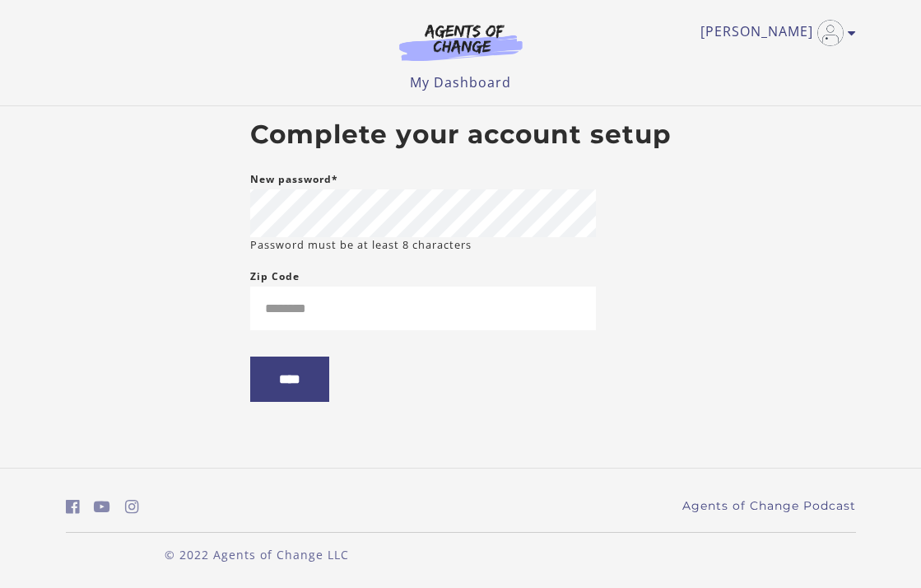 The width and height of the screenshot is (921, 588). I want to click on p: © 2022 Agents of Change LLC, so click(257, 554).